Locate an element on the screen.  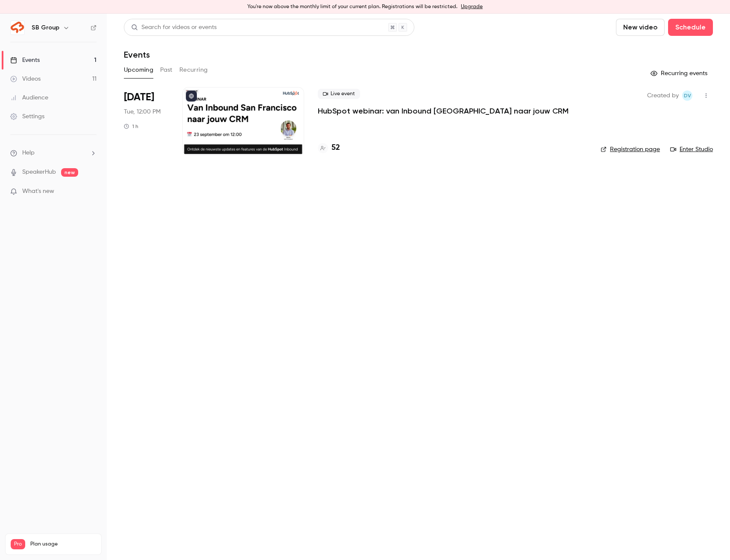
img: SB Group is located at coordinates (17, 28).